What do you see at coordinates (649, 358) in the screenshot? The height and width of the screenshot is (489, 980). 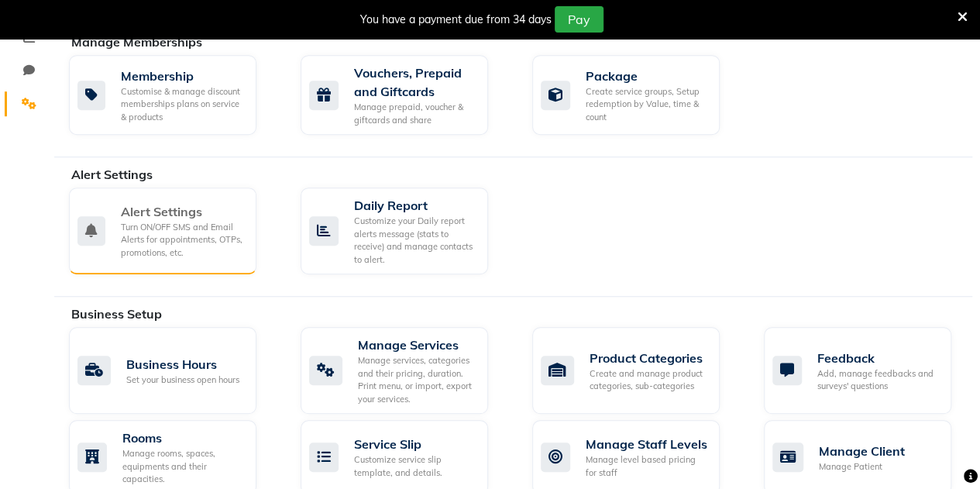 I see `div: Product Categories` at bounding box center [649, 358].